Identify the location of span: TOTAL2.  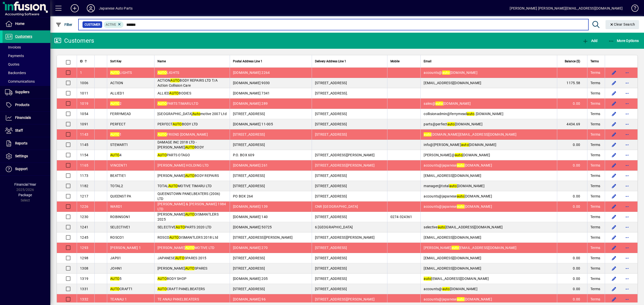
(117, 186).